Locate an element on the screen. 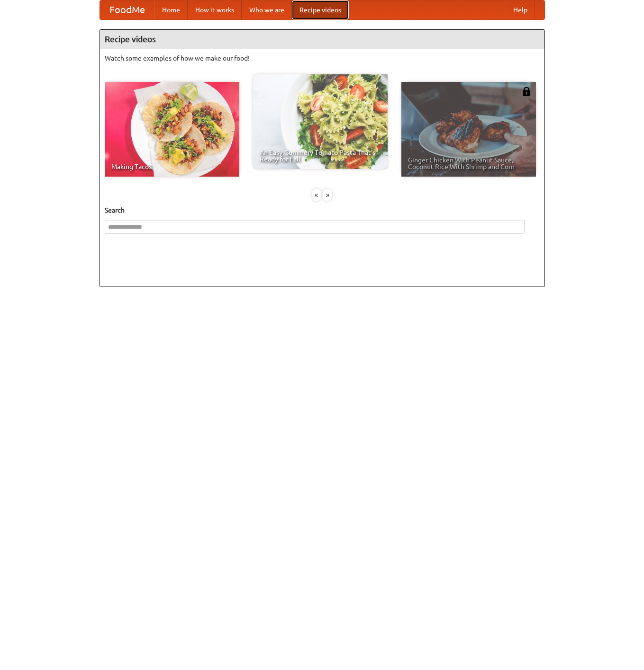 The height and width of the screenshot is (670, 644). a: How it works is located at coordinates (215, 10).